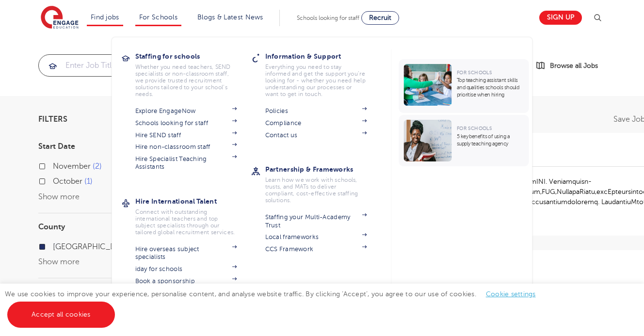  Describe the element at coordinates (316, 123) in the screenshot. I see `a: Compliance` at that location.